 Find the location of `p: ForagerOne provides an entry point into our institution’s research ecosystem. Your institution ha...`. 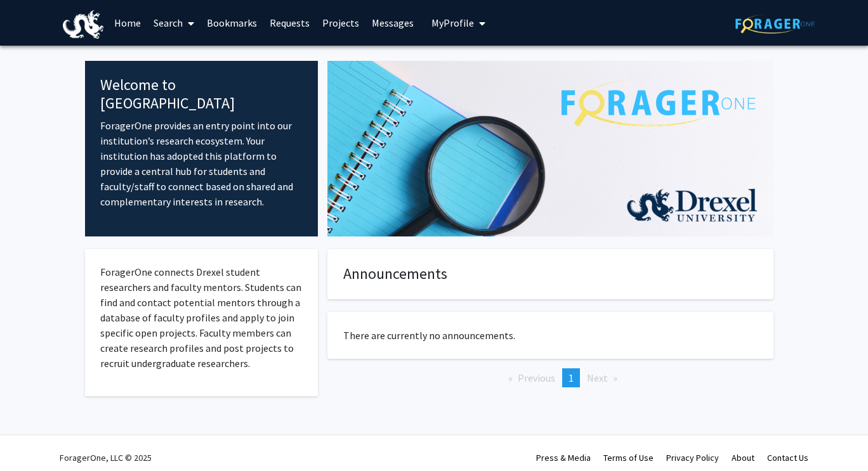

p: ForagerOne provides an entry point into our institution’s research ecosystem. Your institution ha... is located at coordinates (201, 164).